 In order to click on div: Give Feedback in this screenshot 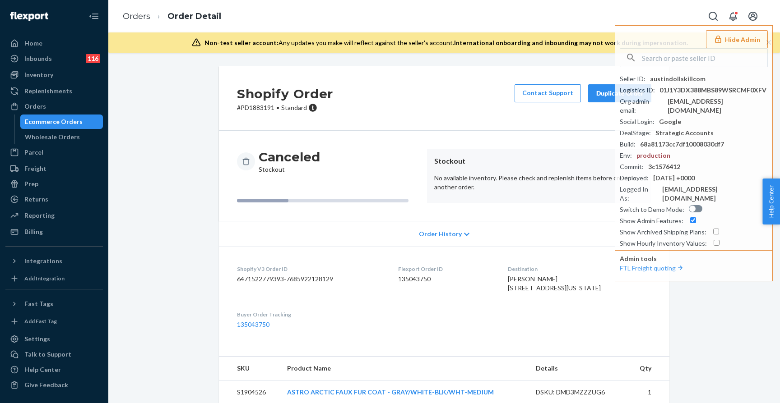, I will do `click(46, 385)`.